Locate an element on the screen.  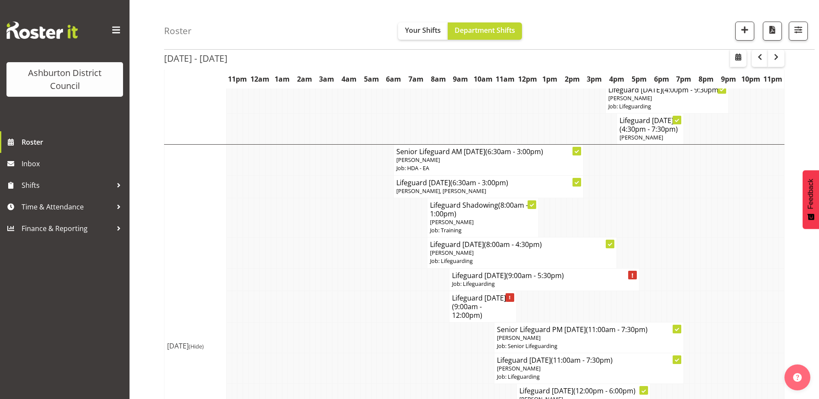
button: Filter Shifts is located at coordinates (798, 31).